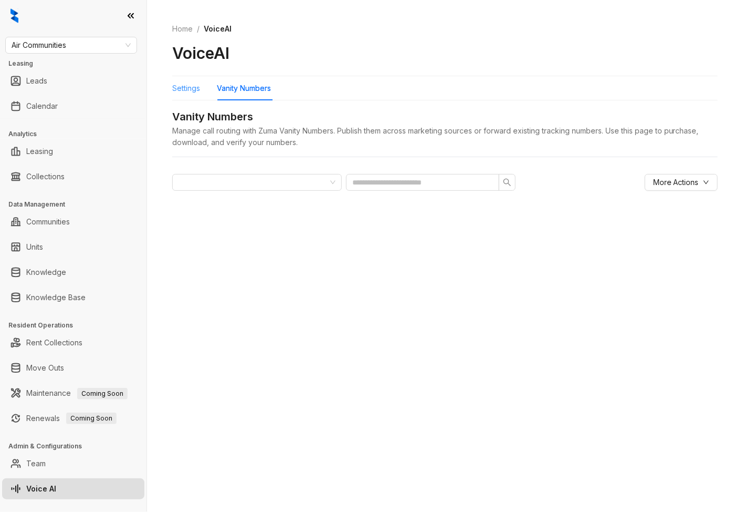 The height and width of the screenshot is (512, 743). What do you see at coordinates (73, 81) in the screenshot?
I see `li: Leads` at bounding box center [73, 81].